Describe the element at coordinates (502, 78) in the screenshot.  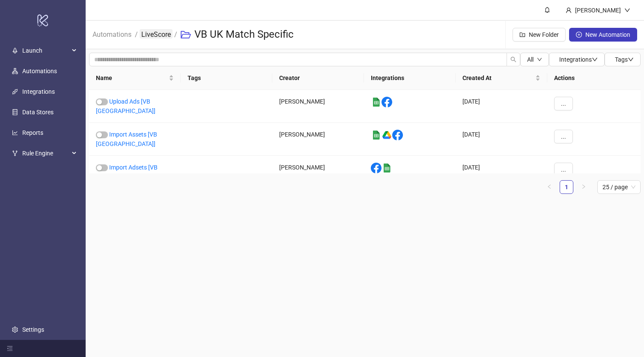
I see `th: Created At` at that location.